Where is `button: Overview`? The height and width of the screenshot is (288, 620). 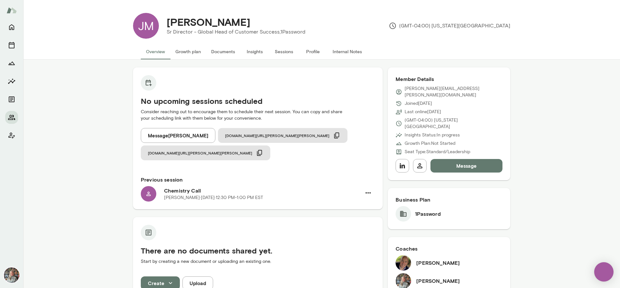 button: Overview is located at coordinates (155, 52).